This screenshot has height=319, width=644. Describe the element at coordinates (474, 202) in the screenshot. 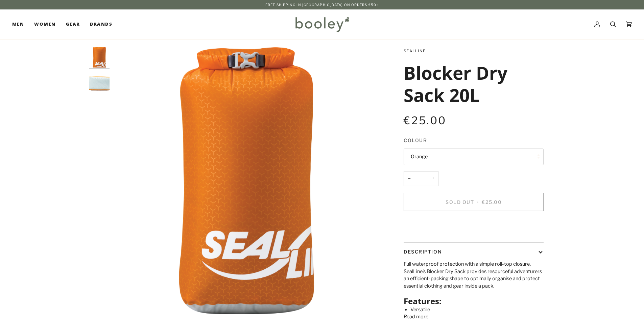

I see `button: Sold Out • €25.00` at that location.